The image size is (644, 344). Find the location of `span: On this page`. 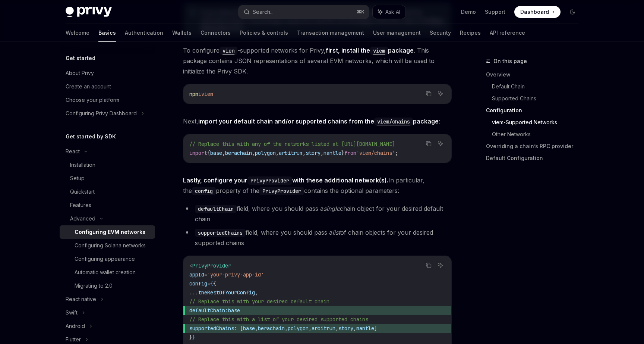

span: On this page is located at coordinates (510, 61).